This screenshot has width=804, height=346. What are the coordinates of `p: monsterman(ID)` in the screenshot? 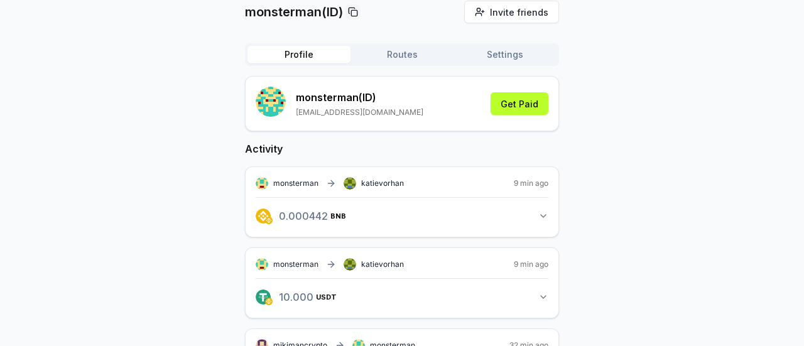 It's located at (294, 12).